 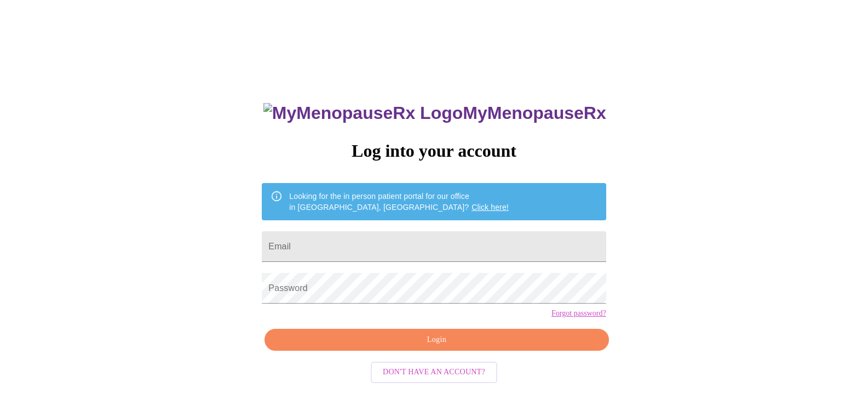 I want to click on button: Login, so click(x=437, y=340).